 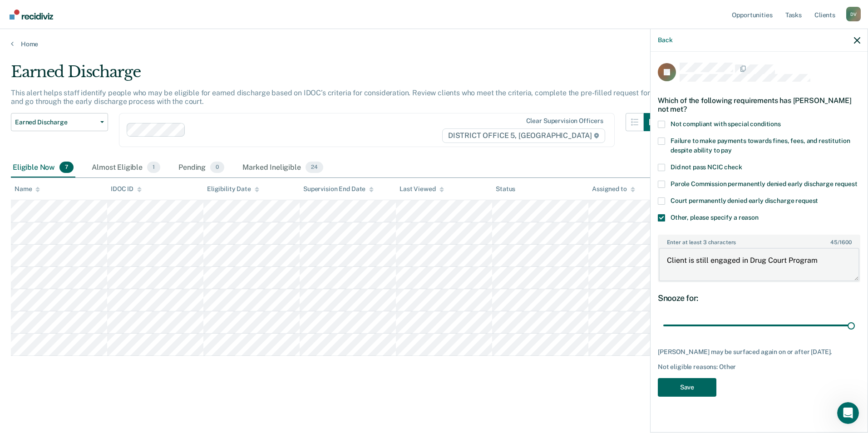 I want to click on img: Recidiviz, so click(x=31, y=14).